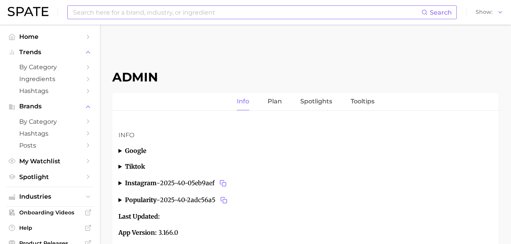 The width and height of the screenshot is (511, 244). What do you see at coordinates (440, 12) in the screenshot?
I see `span: Search` at bounding box center [440, 12].